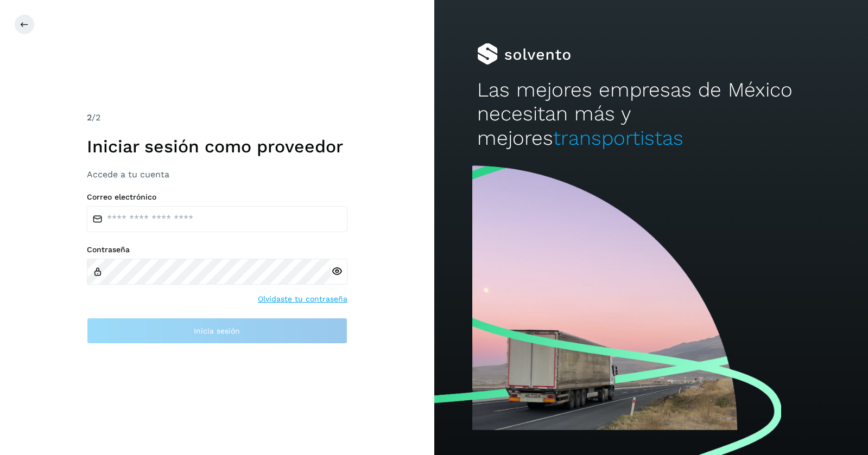 The image size is (868, 455). Describe the element at coordinates (216, 331) in the screenshot. I see `span: Inicia sesión` at that location.